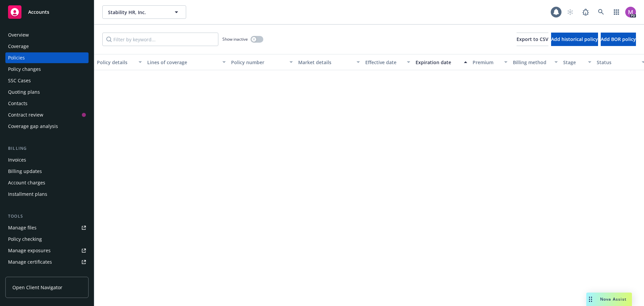 The height and width of the screenshot is (306, 644). I want to click on div: Billing, so click(47, 148).